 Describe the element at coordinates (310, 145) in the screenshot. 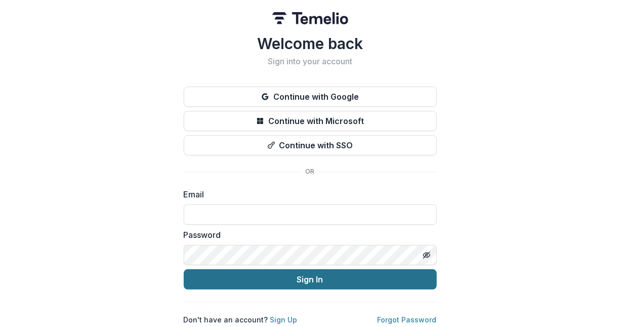

I see `button: Continue with SSO` at that location.